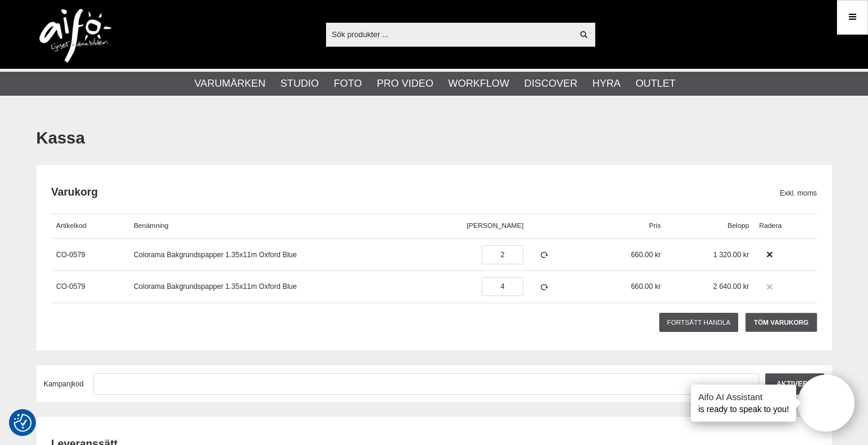 Image resolution: width=868 pixels, height=445 pixels. I want to click on a: Studio, so click(299, 83).